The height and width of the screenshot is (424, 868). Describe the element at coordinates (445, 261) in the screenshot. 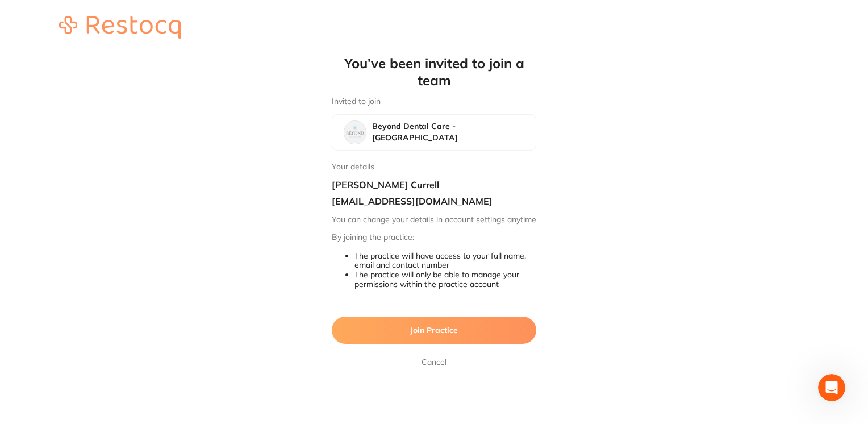

I see `li: The practice will have access to your full name, email and contact number` at that location.